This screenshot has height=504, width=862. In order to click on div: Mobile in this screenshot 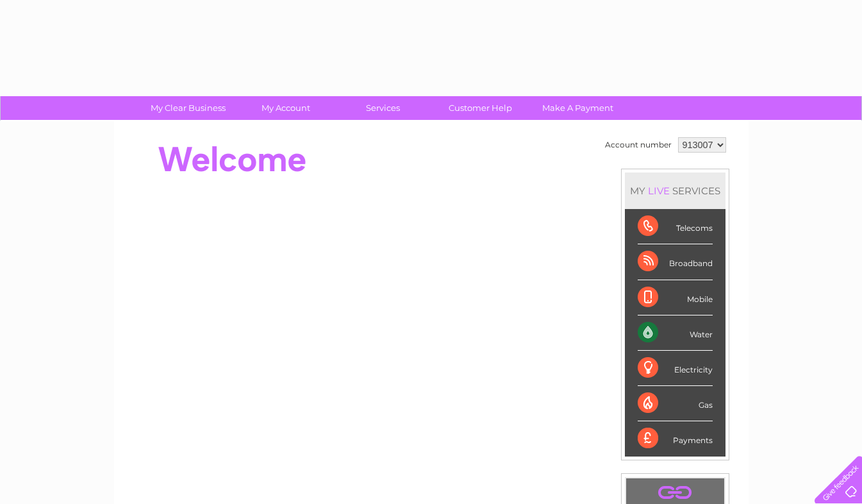, I will do `click(674, 297)`.